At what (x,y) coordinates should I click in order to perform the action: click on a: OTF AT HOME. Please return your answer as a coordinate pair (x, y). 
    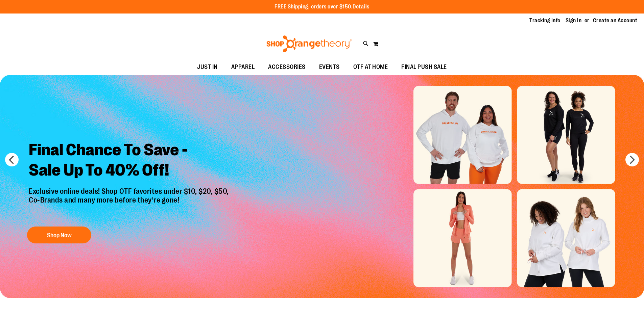
    Looking at the image, I should click on (370, 67).